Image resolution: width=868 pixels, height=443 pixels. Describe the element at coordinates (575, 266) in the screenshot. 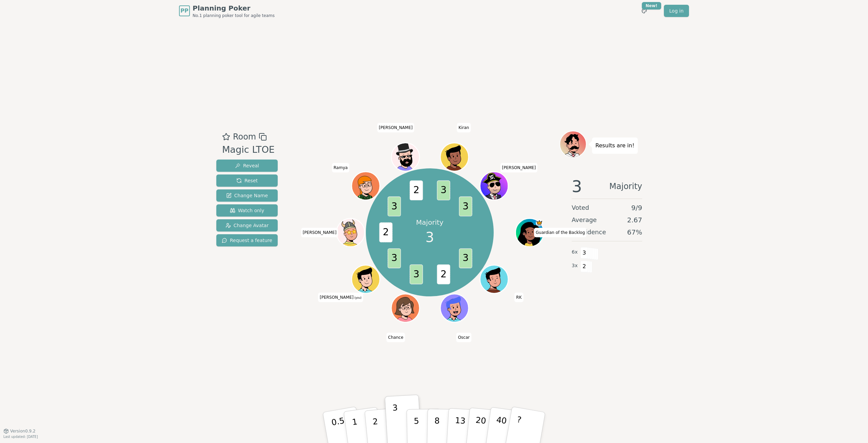

I see `span: 3 x` at that location.